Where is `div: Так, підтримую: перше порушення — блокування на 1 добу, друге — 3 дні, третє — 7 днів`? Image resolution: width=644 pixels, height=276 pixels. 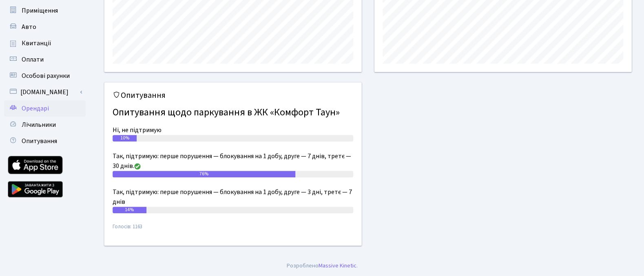
div: Так, підтримую: перше порушення — блокування на 1 добу, друге — 3 дні, третє — 7 днів is located at coordinates (233, 197).